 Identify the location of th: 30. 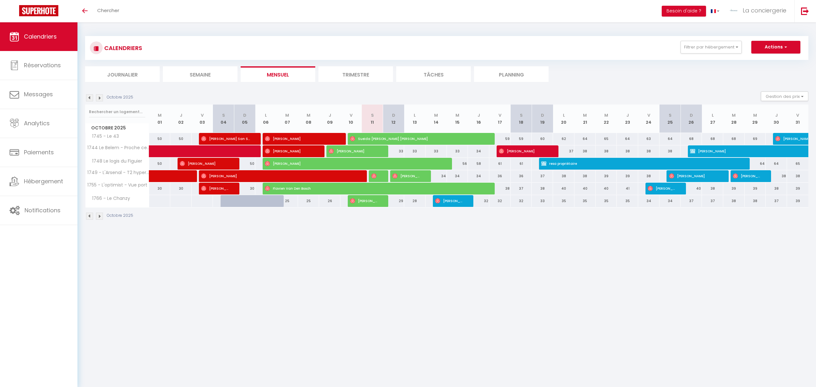
(776, 119).